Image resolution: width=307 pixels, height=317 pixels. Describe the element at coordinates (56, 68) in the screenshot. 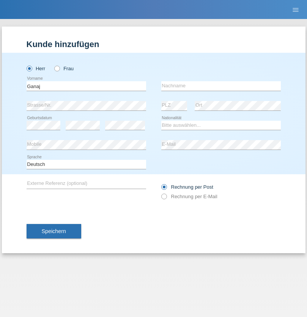

I see `input: Frau` at that location.